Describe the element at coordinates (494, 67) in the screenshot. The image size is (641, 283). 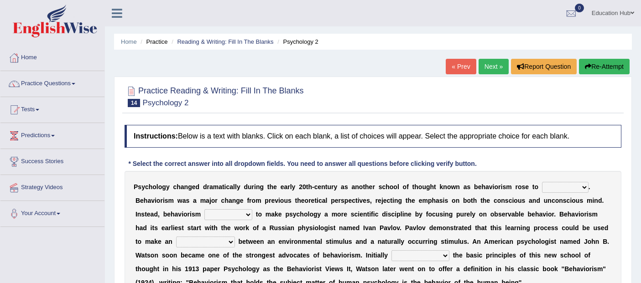
I see `a: Next »` at that location.